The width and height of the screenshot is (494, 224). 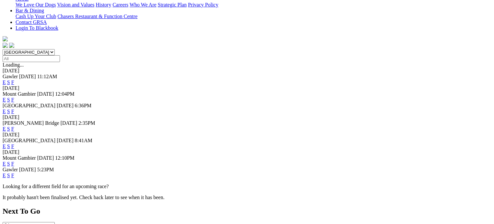 I want to click on div: Bar & Dining, so click(x=253, y=17).